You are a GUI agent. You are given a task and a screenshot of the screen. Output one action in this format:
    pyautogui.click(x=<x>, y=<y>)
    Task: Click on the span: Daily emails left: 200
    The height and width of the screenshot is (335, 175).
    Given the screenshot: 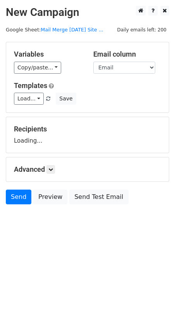 What is the action you would take?
    pyautogui.click(x=142, y=30)
    